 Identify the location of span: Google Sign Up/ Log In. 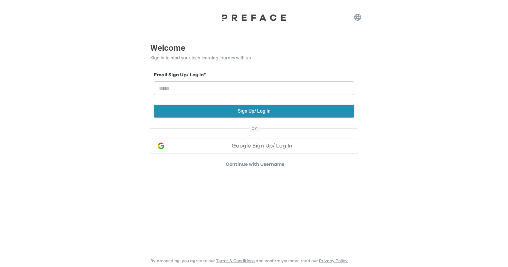
(262, 146).